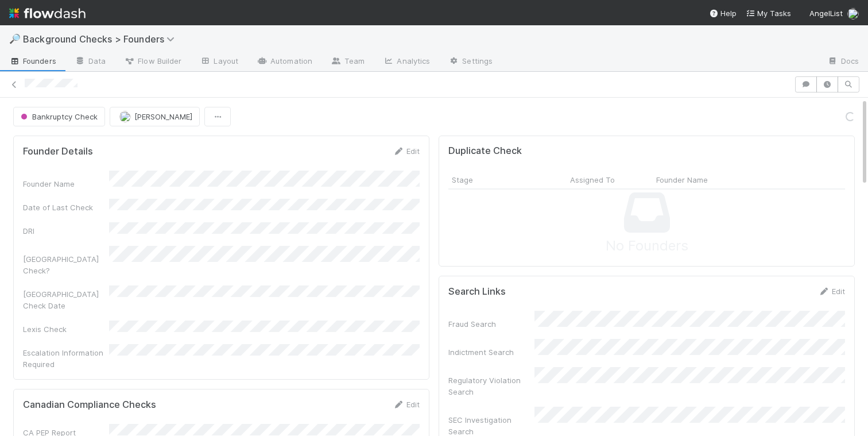 Image resolution: width=868 pixels, height=436 pixels. I want to click on div: DRI, so click(66, 230).